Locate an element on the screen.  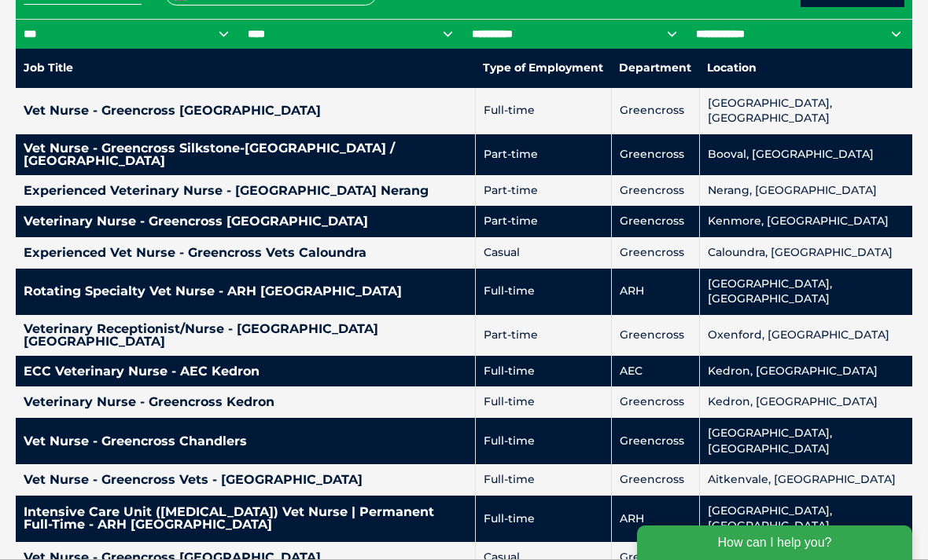
h4: Vet Nurse - Greencross Chandlers is located at coordinates (245, 441).